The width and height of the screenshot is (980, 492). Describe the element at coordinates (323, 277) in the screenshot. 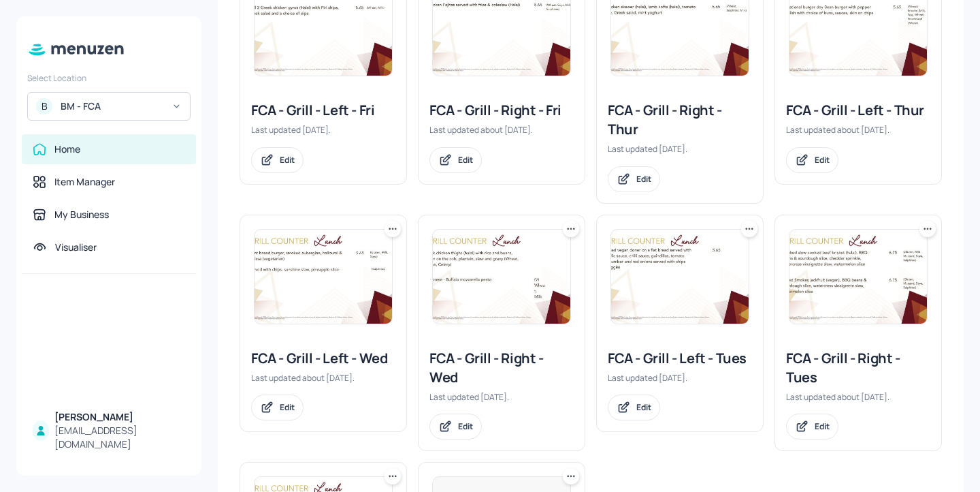

I see `img: 2025-07-23-1753258673649xia23s8o6se.jpeg` at that location.